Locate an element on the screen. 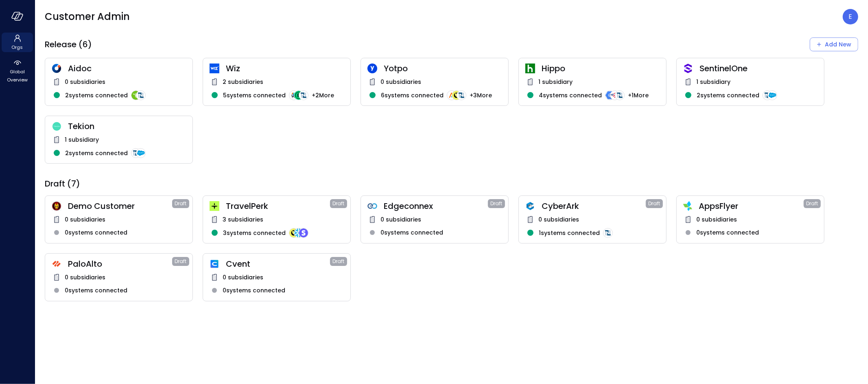 Image resolution: width=868 pixels, height=384 pixels. div: Global Overview is located at coordinates (17, 71).